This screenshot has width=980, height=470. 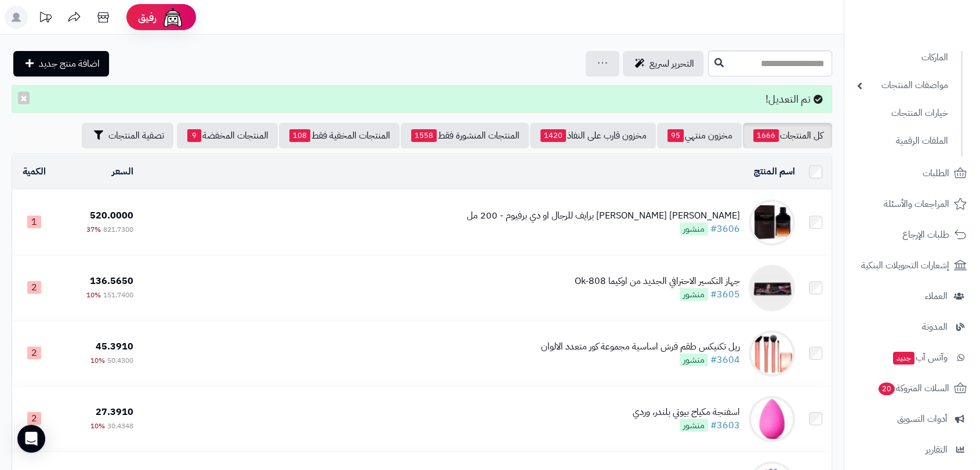 What do you see at coordinates (671, 64) in the screenshot?
I see `span: التحرير لسريع` at bounding box center [671, 64].